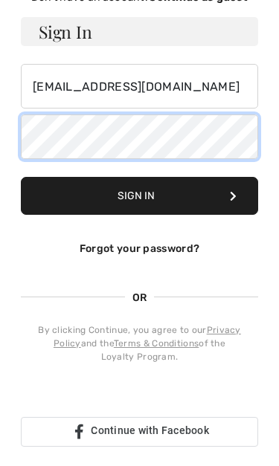  I want to click on div: Sign in with Google. Opens in new tab, so click(140, 403).